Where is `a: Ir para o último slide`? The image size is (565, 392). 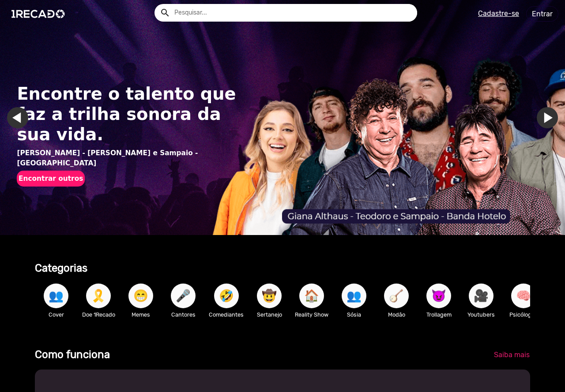
a: Ir para o último slide is located at coordinates (18, 118).